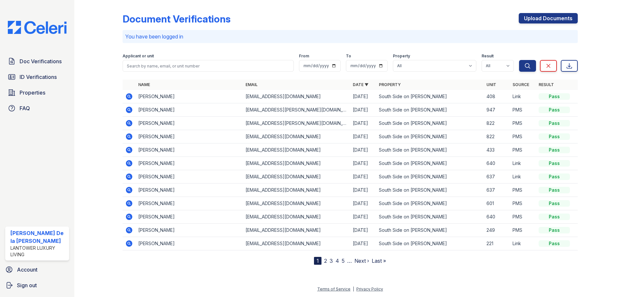 Image resolution: width=626 pixels, height=297 pixels. What do you see at coordinates (497, 97) in the screenshot?
I see `td: 408` at bounding box center [497, 97].